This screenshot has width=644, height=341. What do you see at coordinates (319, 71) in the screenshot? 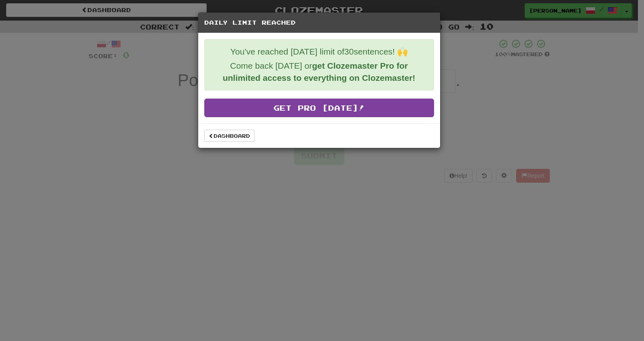
I see `strong: get Clozemaster Pro for unlimited access to everything on Clozemaster!` at bounding box center [319, 71].